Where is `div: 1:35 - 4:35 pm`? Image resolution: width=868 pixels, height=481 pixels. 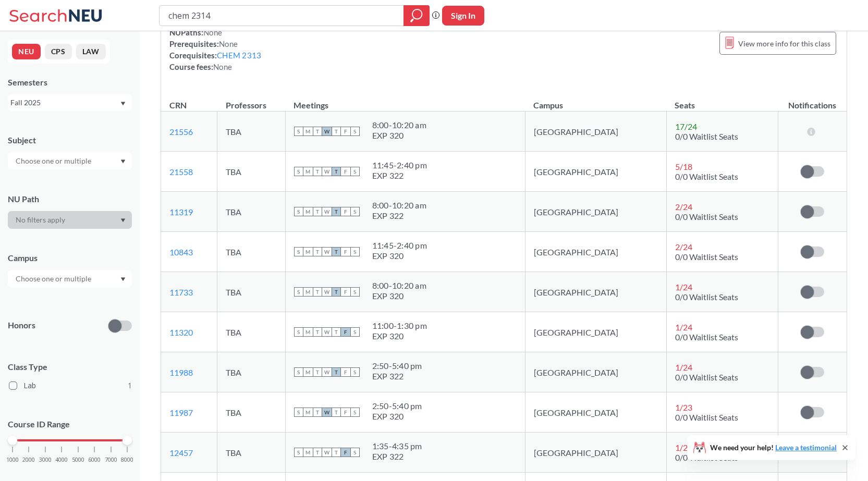 div: 1:35 - 4:35 pm is located at coordinates (397, 446).